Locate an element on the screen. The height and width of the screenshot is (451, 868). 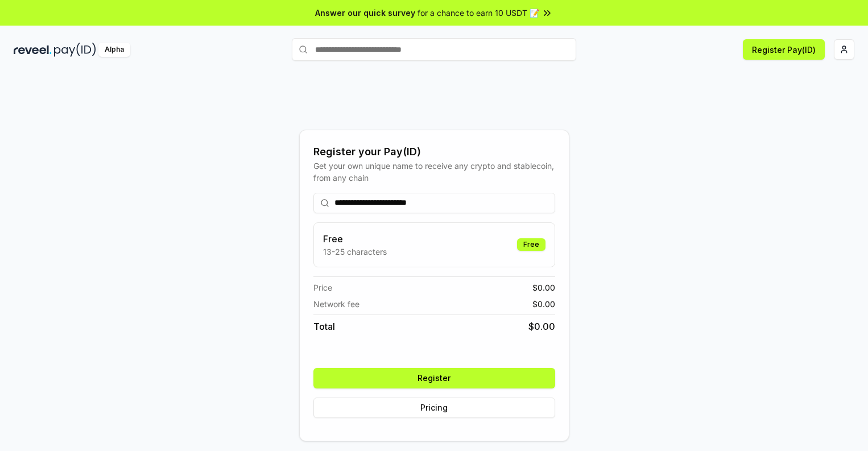
img: reveel_dark is located at coordinates (32, 50).